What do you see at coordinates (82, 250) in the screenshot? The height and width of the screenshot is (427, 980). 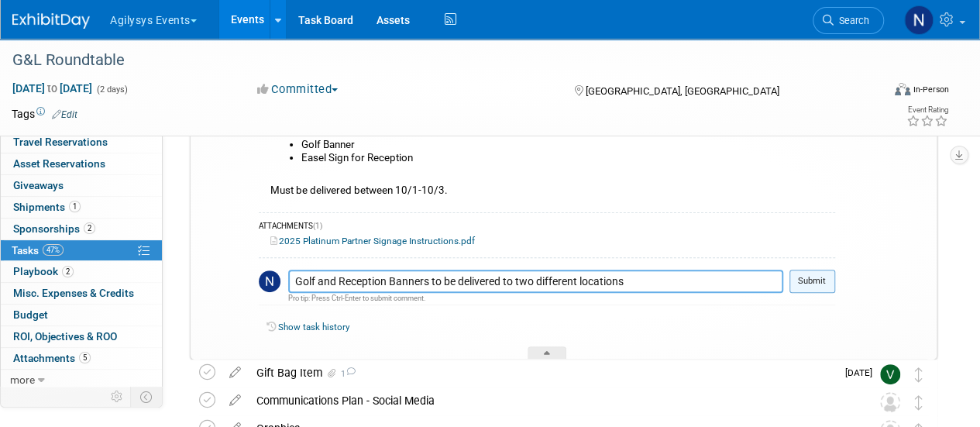 I see `a: Tasks47%` at bounding box center [82, 250].